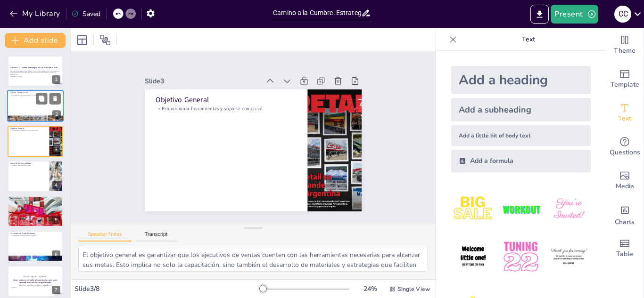 This screenshot has height=298, width=644. Describe the element at coordinates (521, 110) in the screenshot. I see `div: Add a subheading` at that location.